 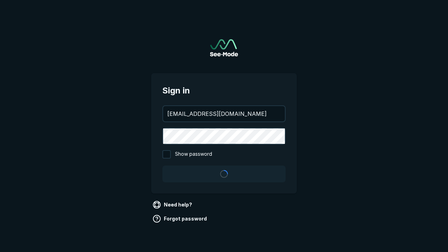 What do you see at coordinates (173, 205) in the screenshot?
I see `a: Need help?` at bounding box center [173, 205].